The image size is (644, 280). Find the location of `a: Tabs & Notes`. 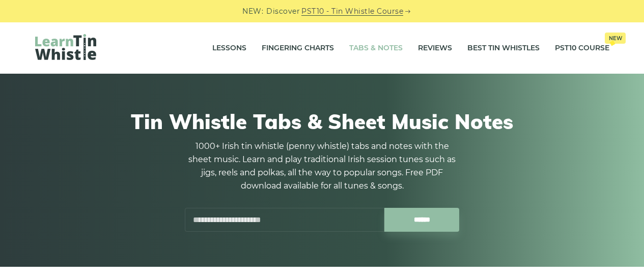

a: Tabs & Notes is located at coordinates (376, 48).